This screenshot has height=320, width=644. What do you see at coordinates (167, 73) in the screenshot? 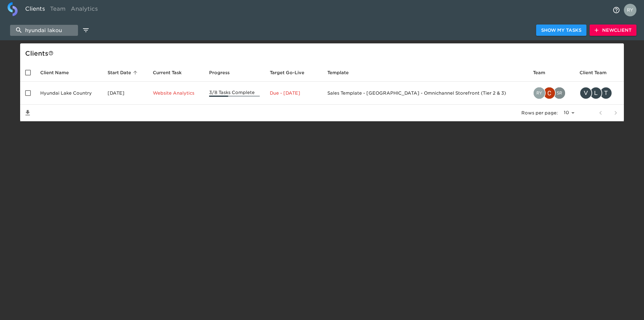
I see `span: This is the next Task in this Hub that should be completed` at bounding box center [167, 73].